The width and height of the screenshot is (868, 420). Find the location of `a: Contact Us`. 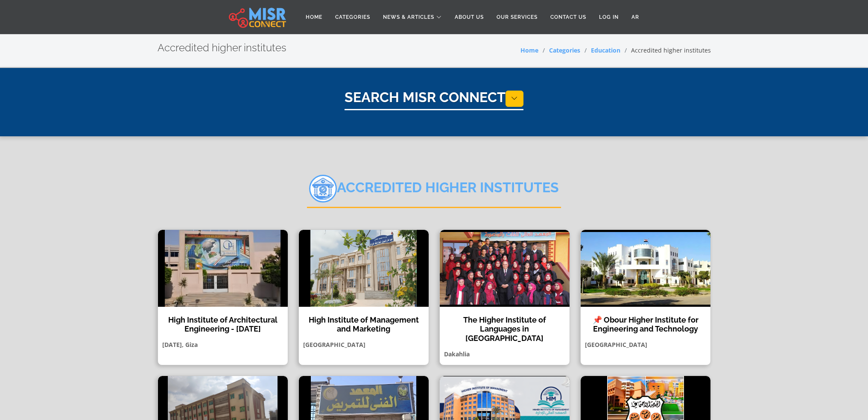

a: Contact Us is located at coordinates (568, 17).